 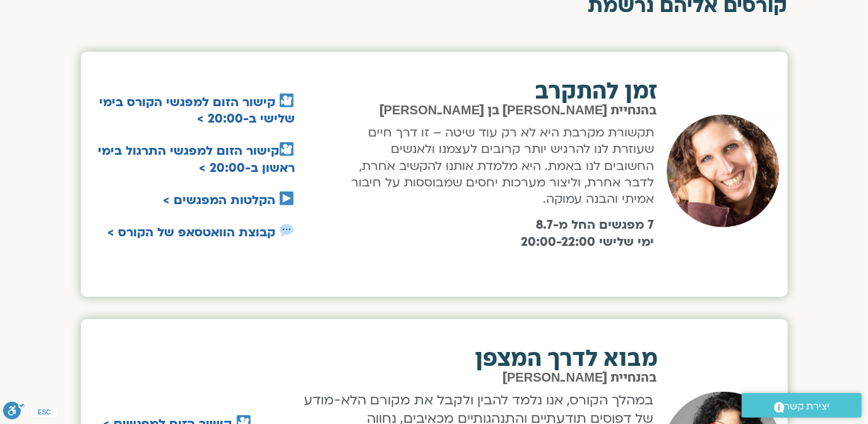 What do you see at coordinates (498, 167) in the screenshot?
I see `p: תקשורת מקרבת היא לא רק עוד שיטה – זו דרך חיים שעוזרת לנו להרגיש יותר קרובים לעצמנו ולאנשים החשובי...` at bounding box center [498, 167].